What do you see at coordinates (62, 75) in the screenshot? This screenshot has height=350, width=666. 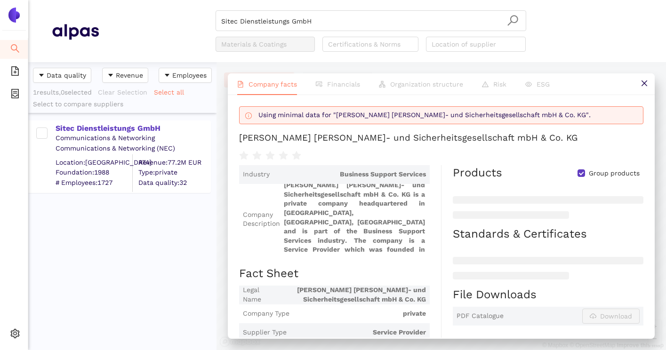 I see `button: caret-downData quality` at bounding box center [62, 75].